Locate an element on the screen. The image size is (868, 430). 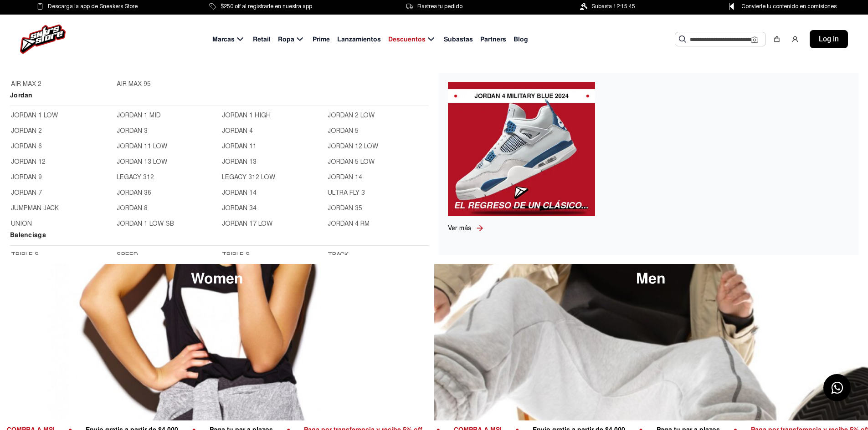
a: JORDAN 13 is located at coordinates (272, 162).